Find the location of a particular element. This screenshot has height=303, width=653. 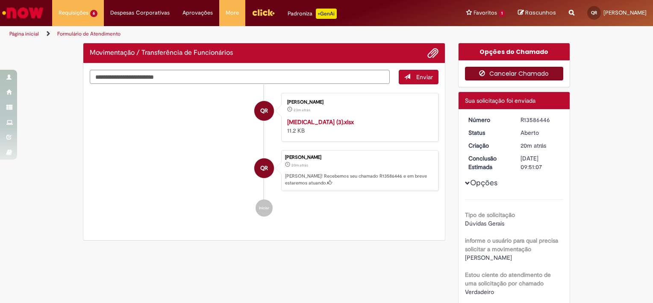

a: Página inicial is located at coordinates (24, 34).